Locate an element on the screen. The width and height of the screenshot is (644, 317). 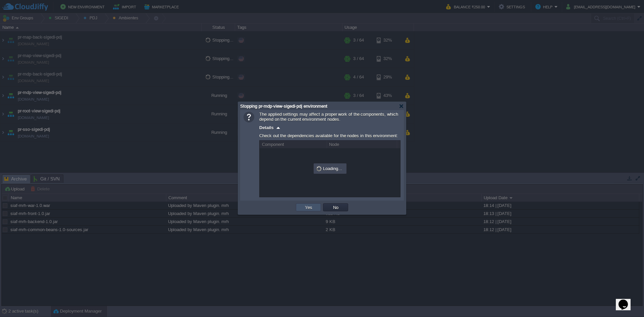
span: Stopping pr-mdp-view-sigedi-pdj environment is located at coordinates (284, 106).